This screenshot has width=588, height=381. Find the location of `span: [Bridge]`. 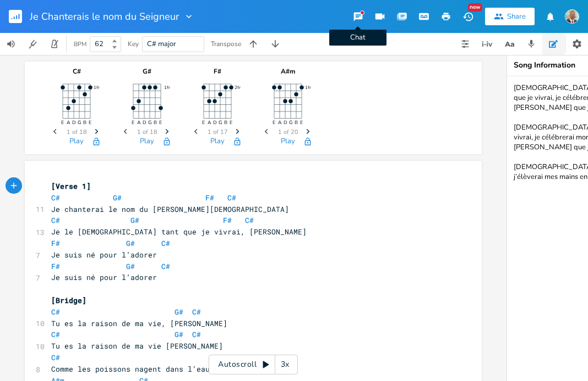

span: [Bridge] is located at coordinates (69, 301).